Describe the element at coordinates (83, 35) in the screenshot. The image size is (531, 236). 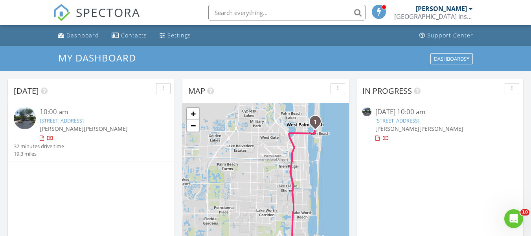
I see `div: Dashboard` at that location.